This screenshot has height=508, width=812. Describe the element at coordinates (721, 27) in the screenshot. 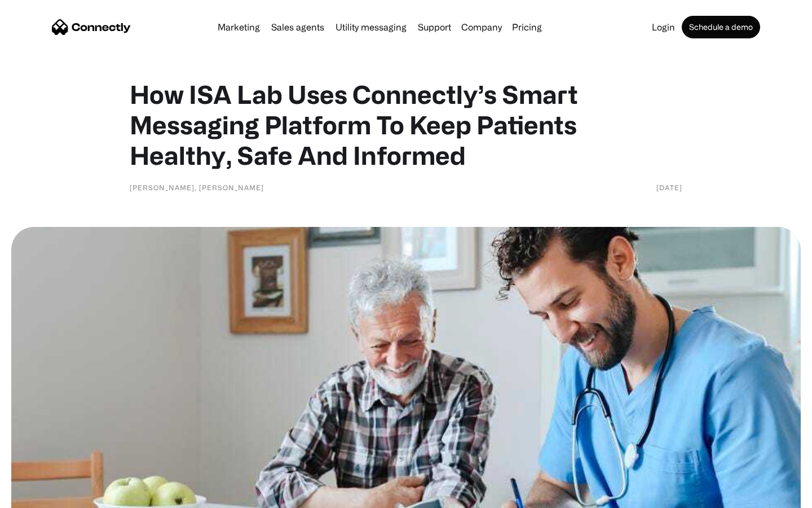

I see `a: Schedule a demo` at that location.